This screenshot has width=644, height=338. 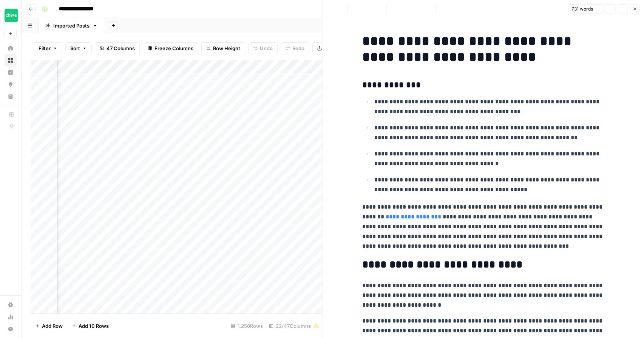 What do you see at coordinates (11, 317) in the screenshot?
I see `a: Usage` at bounding box center [11, 317].